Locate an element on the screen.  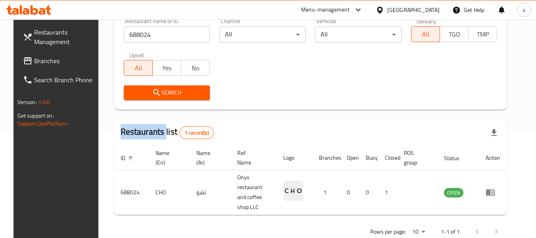
div: Total records count is located at coordinates (196, 132).